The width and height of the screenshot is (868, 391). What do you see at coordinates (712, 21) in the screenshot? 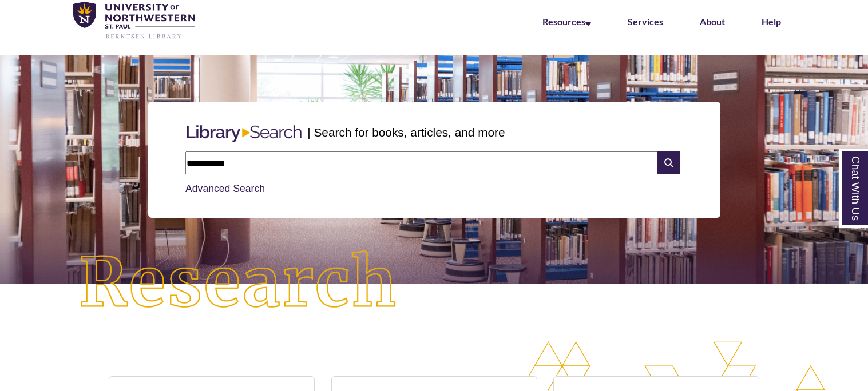
I see `a: About` at bounding box center [712, 21].